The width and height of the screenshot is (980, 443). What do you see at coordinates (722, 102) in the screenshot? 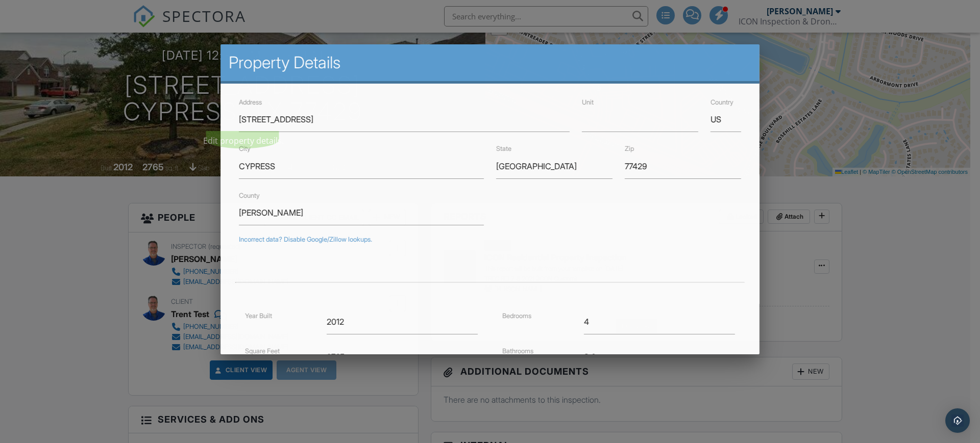
I see `label: Country` at bounding box center [722, 102].